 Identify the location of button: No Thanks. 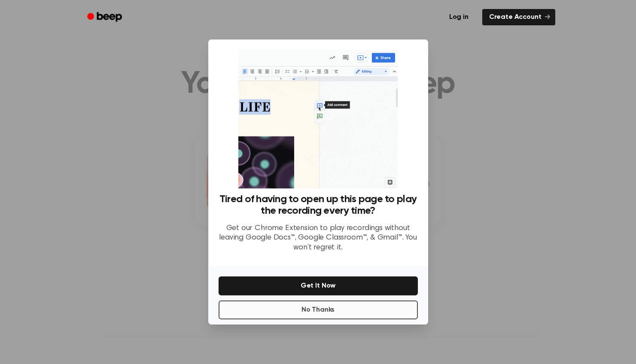
(318, 310).